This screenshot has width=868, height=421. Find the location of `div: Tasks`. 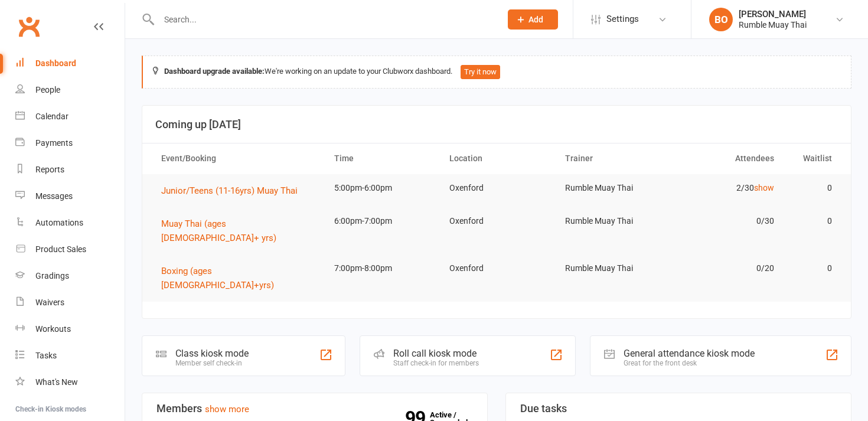

div: Tasks is located at coordinates (46, 355).